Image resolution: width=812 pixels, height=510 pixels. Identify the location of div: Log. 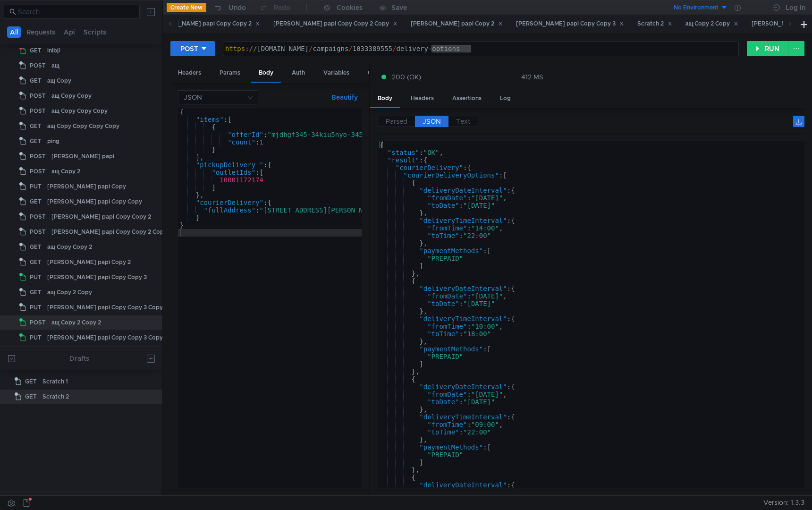
(505, 98).